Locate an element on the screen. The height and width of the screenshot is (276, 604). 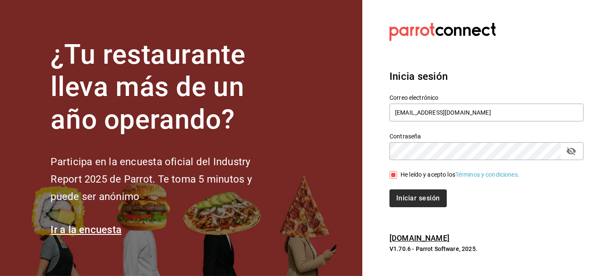
button: Iniciar sesión is located at coordinates (418, 198).